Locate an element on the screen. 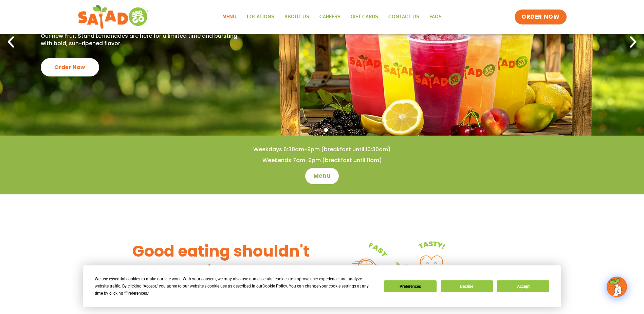  div: Previous slide is located at coordinates (11, 42).